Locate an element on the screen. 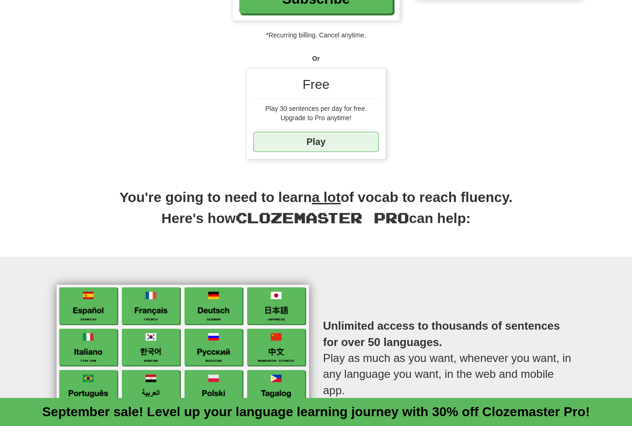  h2: You're going to need to learn of vocab to reach fluency. Here's how can help: is located at coordinates (316, 213).